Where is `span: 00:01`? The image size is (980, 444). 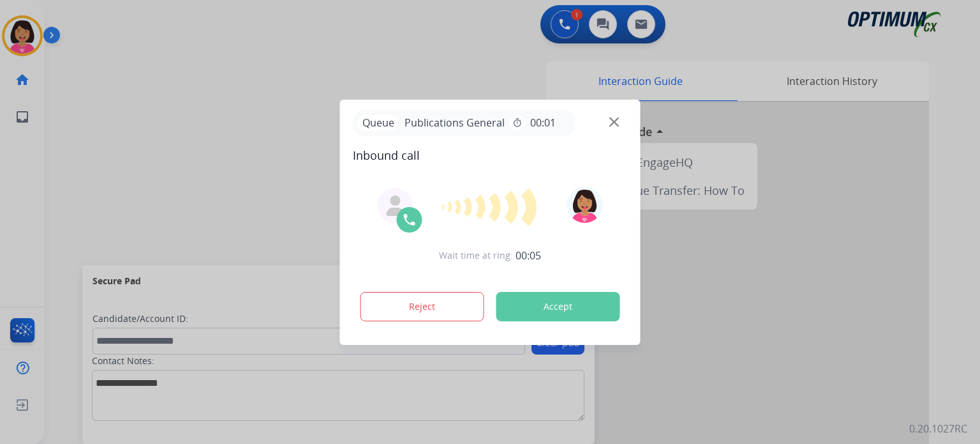 span: 00:01 is located at coordinates (543, 122).